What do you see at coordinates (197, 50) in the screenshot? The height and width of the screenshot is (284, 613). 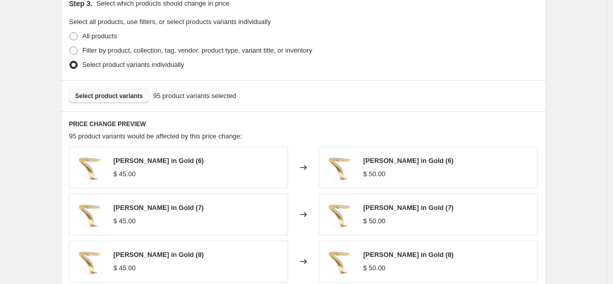 I see `span: Filter by product, collection, tag, vendor, product type, variant title, or inventory` at bounding box center [197, 50].